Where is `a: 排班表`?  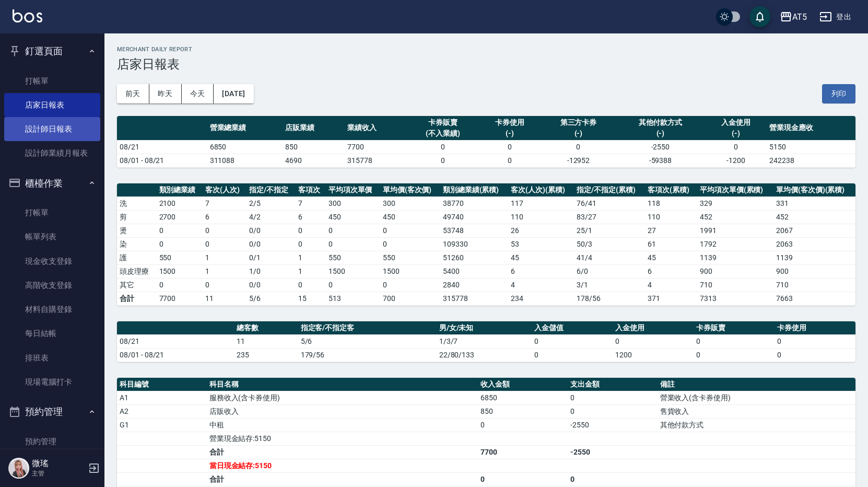 a: 排班表 is located at coordinates (52, 358).